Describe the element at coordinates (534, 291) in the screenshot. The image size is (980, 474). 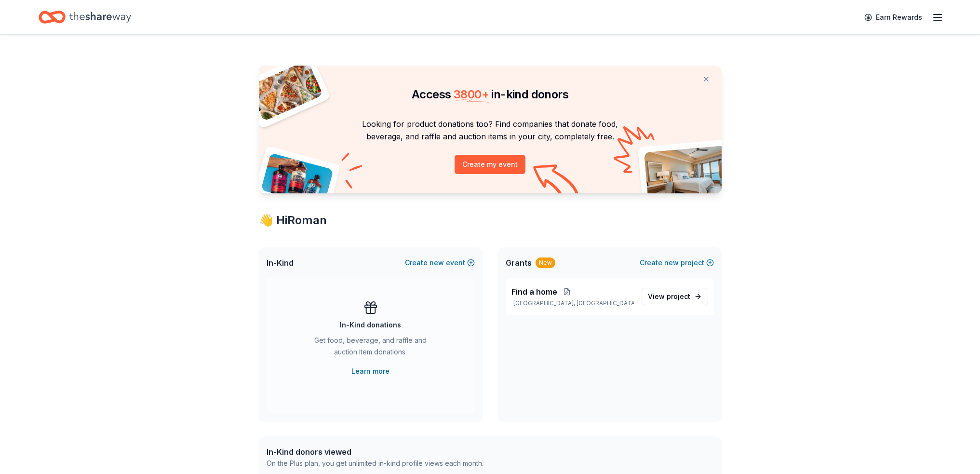
I see `span: Find a home` at that location.